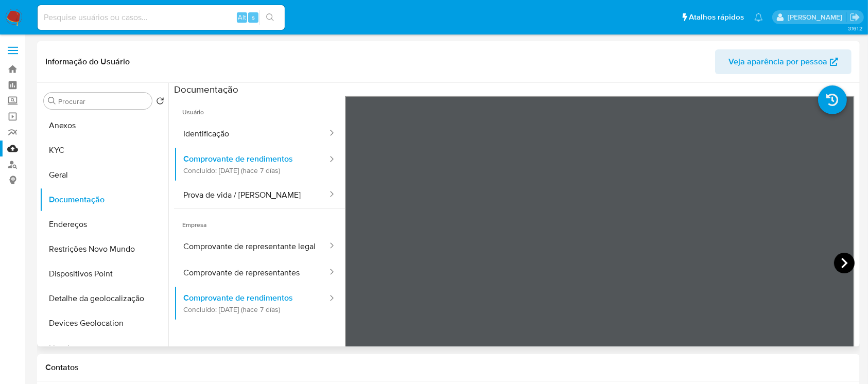  Describe the element at coordinates (104, 249) in the screenshot. I see `button: Restrições Novo Mundo` at that location.